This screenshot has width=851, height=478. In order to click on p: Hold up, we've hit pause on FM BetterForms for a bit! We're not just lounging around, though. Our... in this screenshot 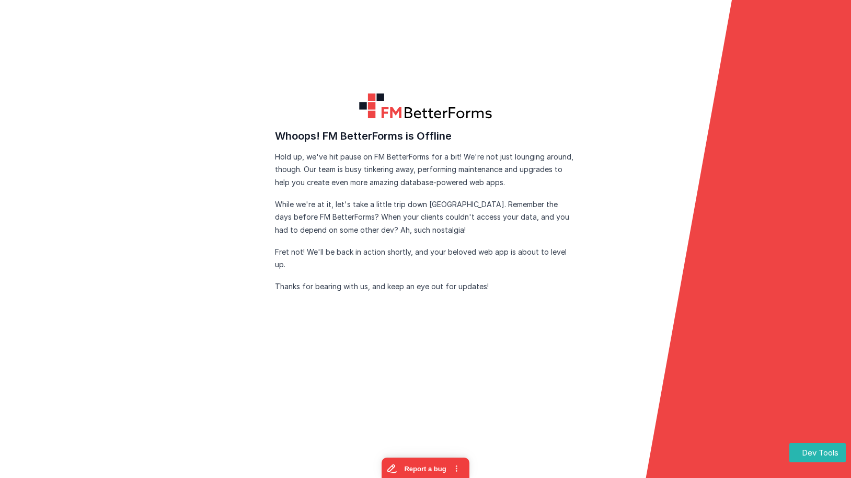, I will do `click(425, 170)`.